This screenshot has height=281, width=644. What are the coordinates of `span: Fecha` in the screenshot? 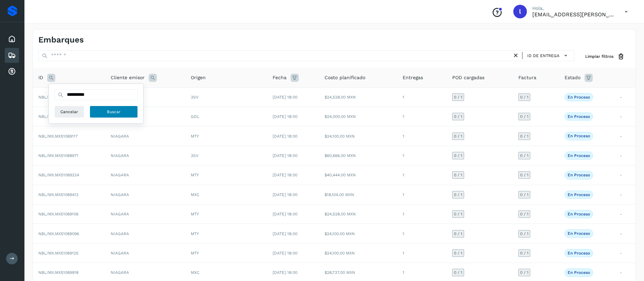 It's located at (279, 78).